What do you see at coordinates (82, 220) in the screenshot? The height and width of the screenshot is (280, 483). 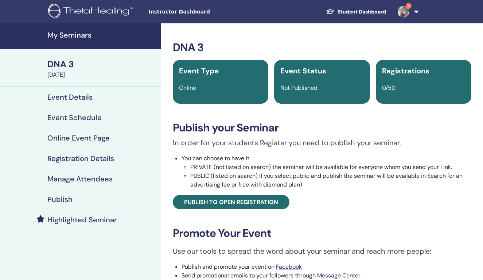 I see `h4: Highlighted Seminar` at bounding box center [82, 220].